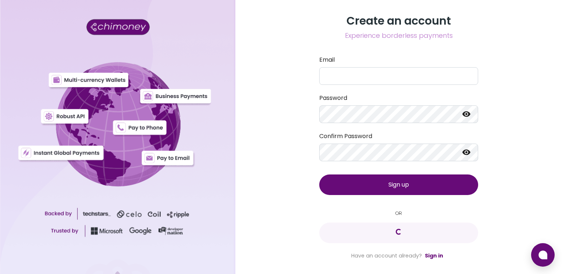 The image size is (562, 274). What do you see at coordinates (399, 213) in the screenshot?
I see `small: OR` at bounding box center [399, 213].